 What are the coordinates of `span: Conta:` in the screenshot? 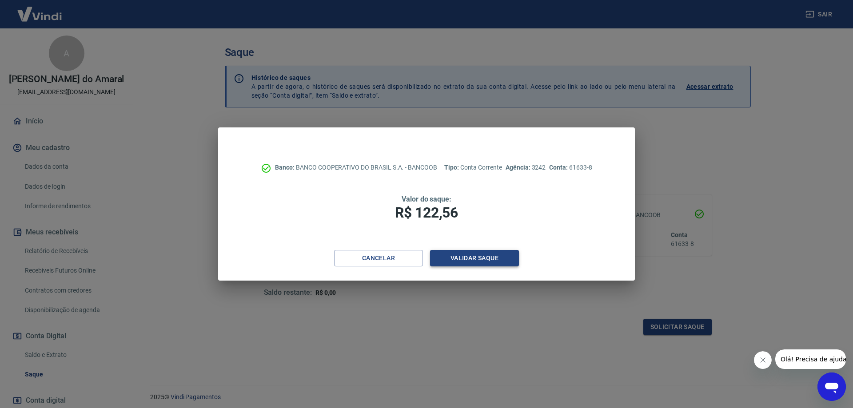 It's located at (559, 167).